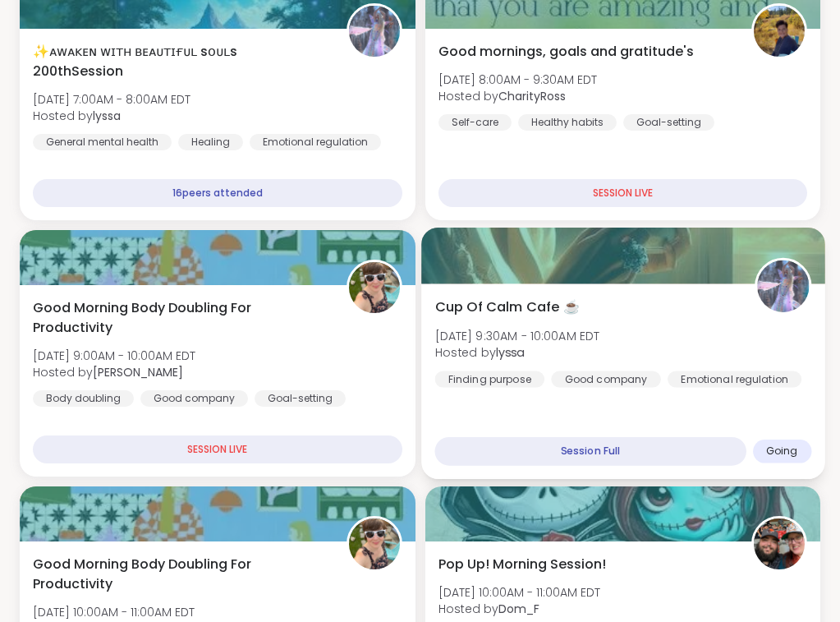 The image size is (840, 622). I want to click on div: Session Full, so click(589, 451).